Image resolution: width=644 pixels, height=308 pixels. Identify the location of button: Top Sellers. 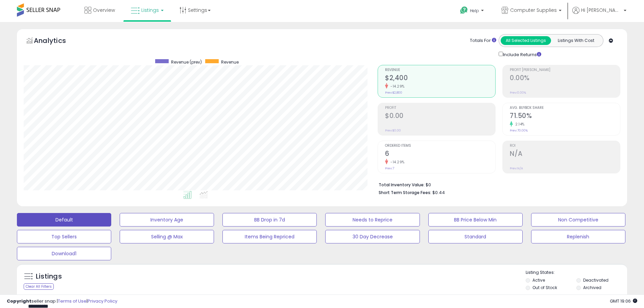
(64, 237).